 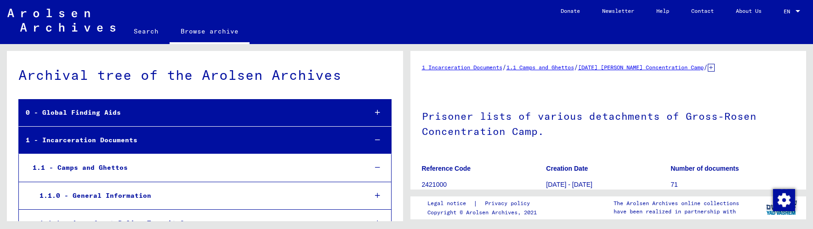 I want to click on div: 1.1 - Camps and Ghettos, so click(x=193, y=168).